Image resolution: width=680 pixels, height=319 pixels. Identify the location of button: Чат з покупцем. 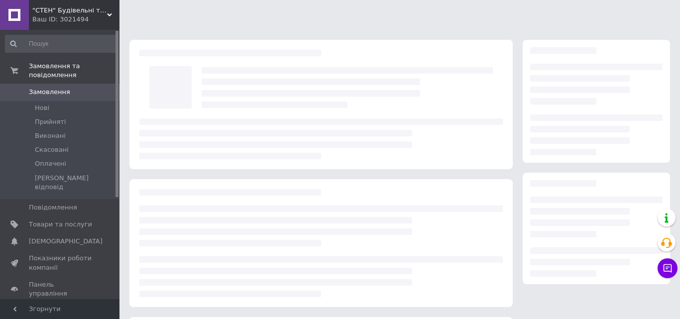
(667, 268).